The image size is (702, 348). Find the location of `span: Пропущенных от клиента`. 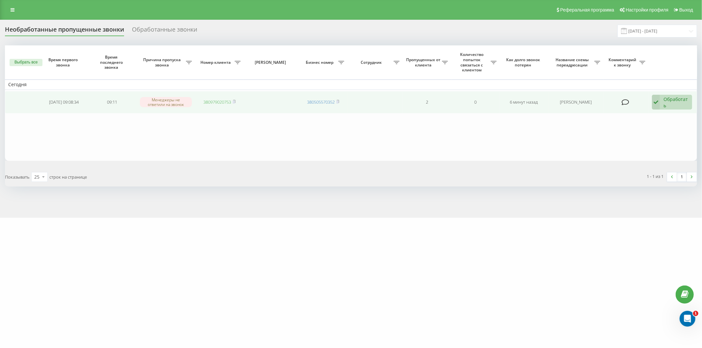

span: Пропущенных от клиента is located at coordinates (424, 62).